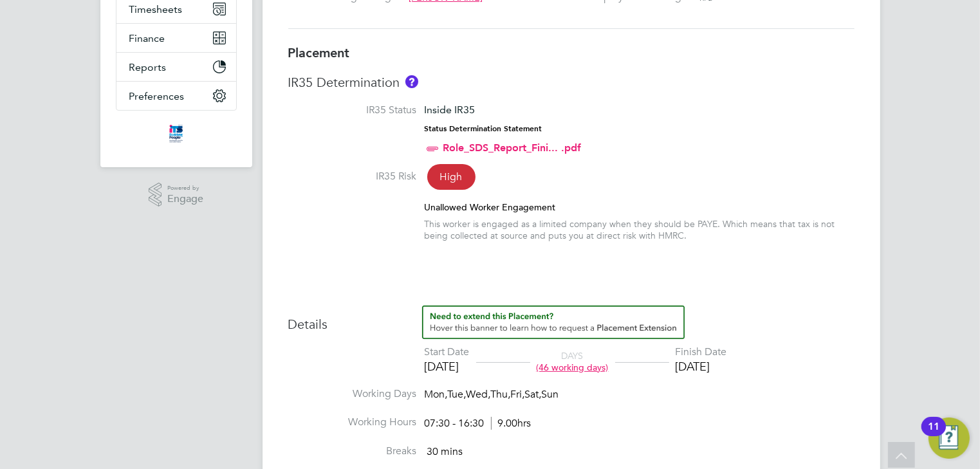 This screenshot has width=980, height=469. What do you see at coordinates (176, 67) in the screenshot?
I see `button: Reports` at bounding box center [176, 67].